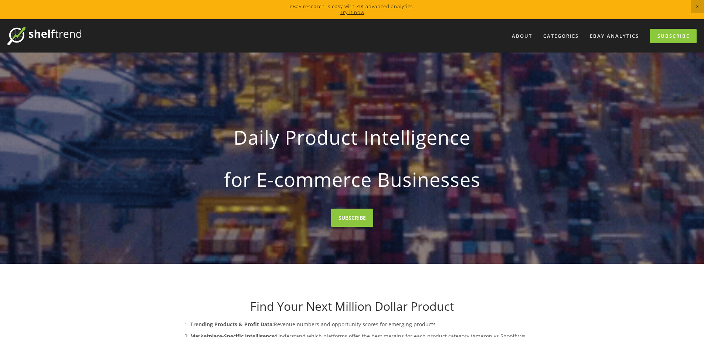  I want to click on a: Try it now, so click(352, 12).